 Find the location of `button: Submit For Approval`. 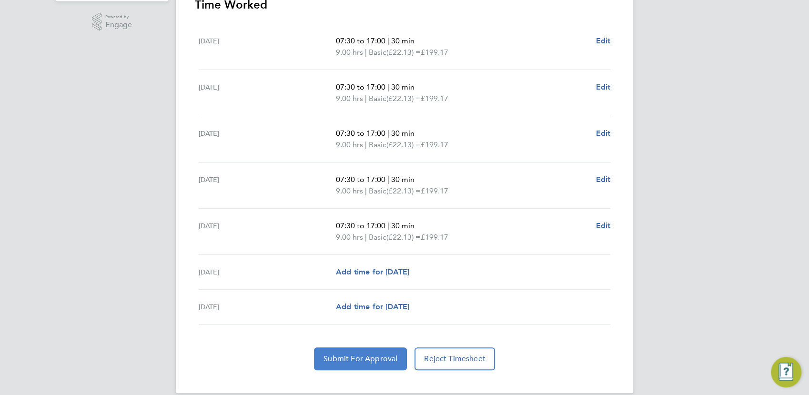

button: Submit For Approval is located at coordinates (360, 359).